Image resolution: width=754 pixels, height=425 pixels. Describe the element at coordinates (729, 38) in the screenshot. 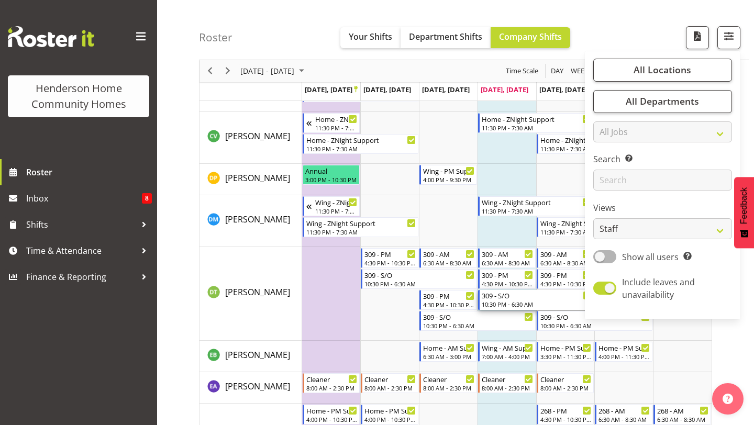

I see `button: Filter Shifts` at that location.